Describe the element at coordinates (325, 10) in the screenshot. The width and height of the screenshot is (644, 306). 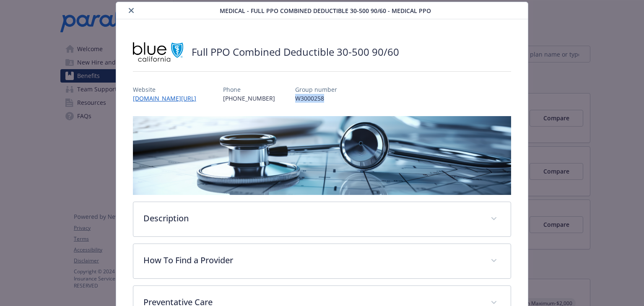
I see `span: Medical - Full PPO Combined Deductible 30-500 90/60 - Medical PPO` at that location.